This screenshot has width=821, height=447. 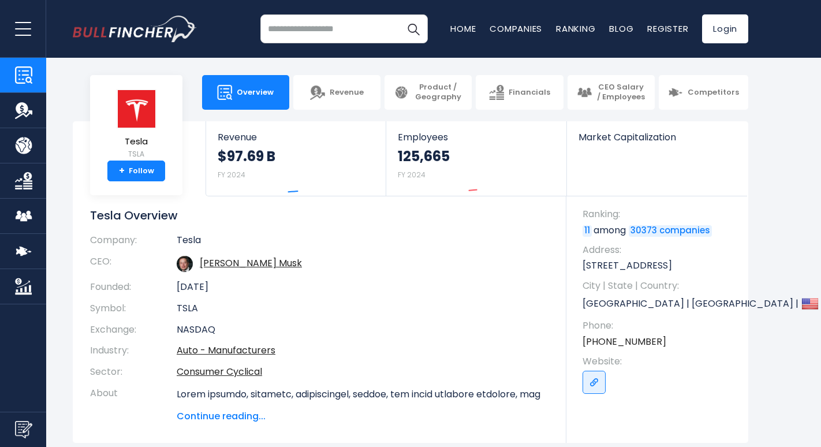 What do you see at coordinates (659, 214) in the screenshot?
I see `span: Ranking:` at bounding box center [659, 214].